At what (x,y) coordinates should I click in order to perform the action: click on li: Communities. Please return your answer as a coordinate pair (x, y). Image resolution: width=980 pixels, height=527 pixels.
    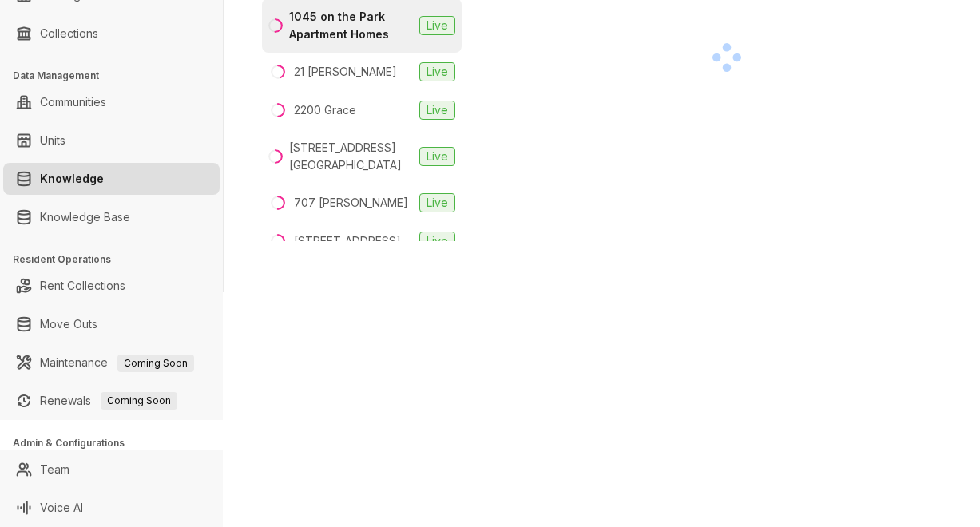
    Looking at the image, I should click on (111, 102).